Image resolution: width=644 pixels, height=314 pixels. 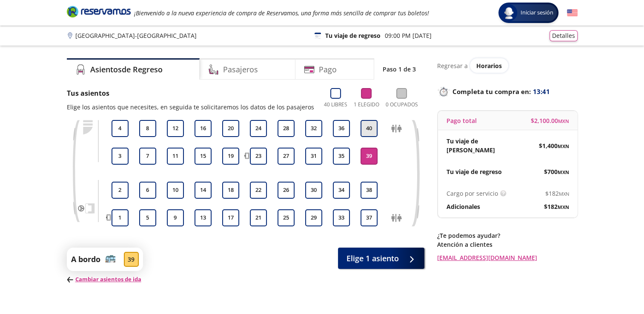 I want to click on p: 0 Ocupados, so click(x=401, y=105).